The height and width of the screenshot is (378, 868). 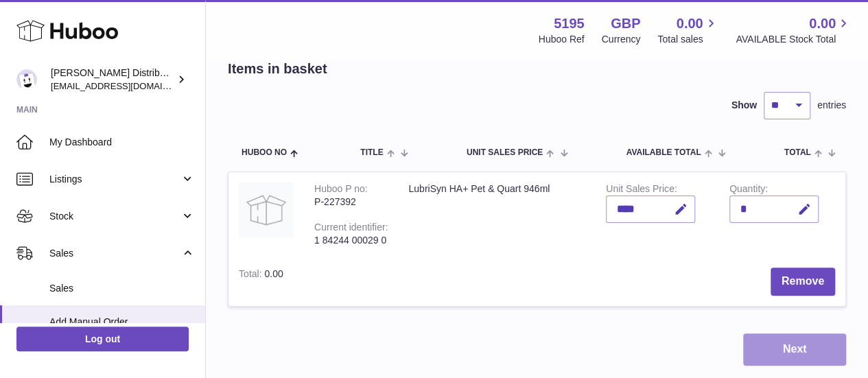 What do you see at coordinates (102, 339) in the screenshot?
I see `a: Log out` at bounding box center [102, 339].